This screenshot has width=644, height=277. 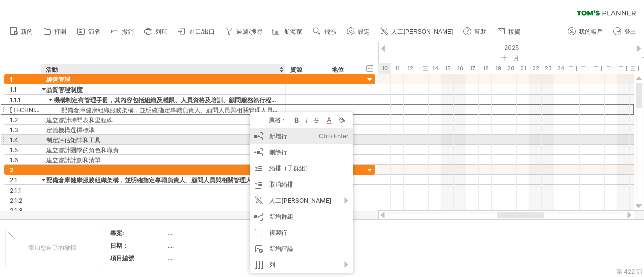 I want to click on font: 16, so click(x=461, y=68).